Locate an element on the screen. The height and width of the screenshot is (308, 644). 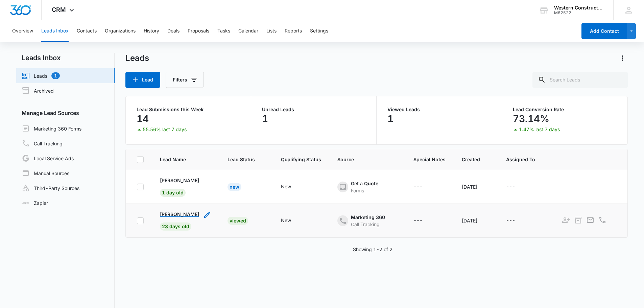
span: Lead Name is located at coordinates (180, 159).